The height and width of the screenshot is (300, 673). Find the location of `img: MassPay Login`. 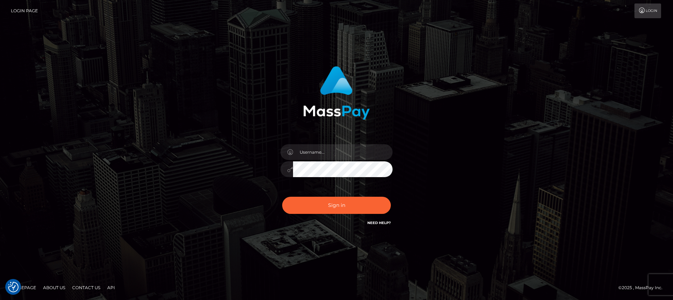

img: MassPay Login is located at coordinates (337, 93).